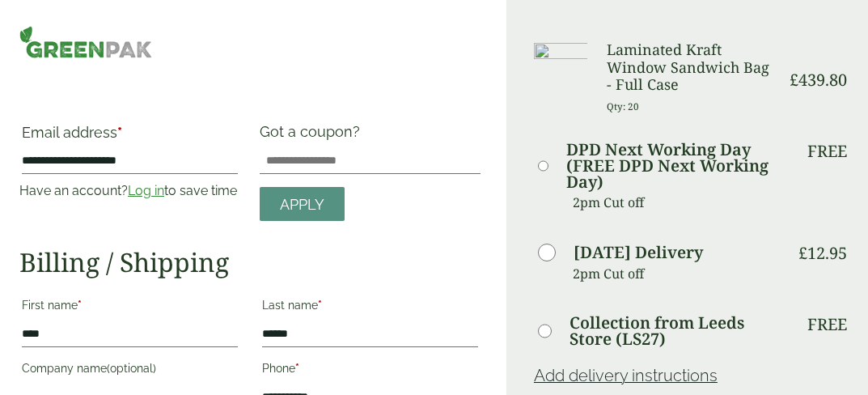 Image resolution: width=868 pixels, height=395 pixels. I want to click on label: Collection from Leeds Store (LS27), so click(673, 331).